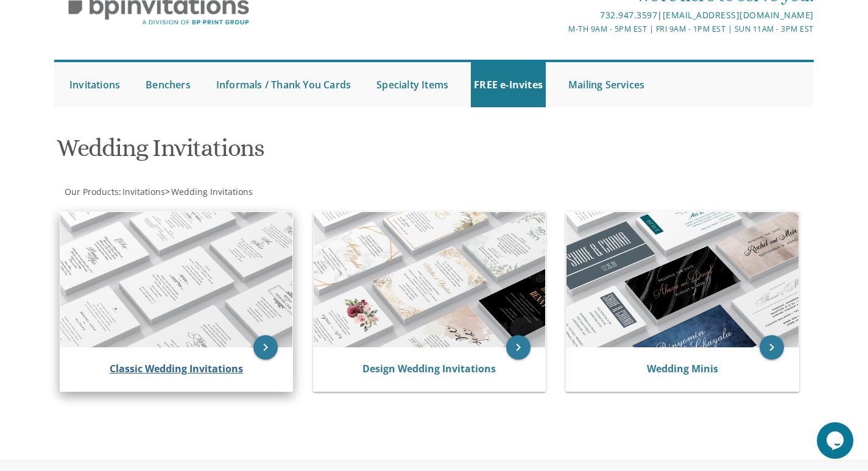 The image size is (868, 471). What do you see at coordinates (144, 191) in the screenshot?
I see `span: Invitations` at bounding box center [144, 191].